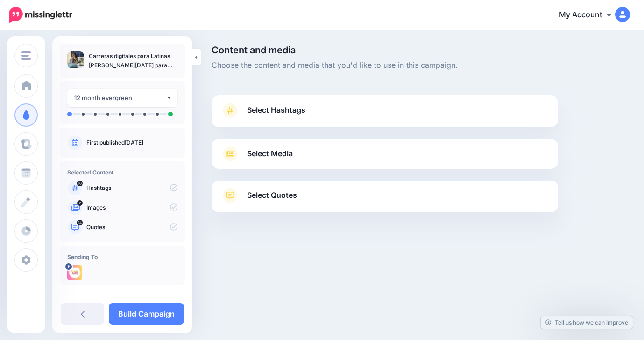  What do you see at coordinates (122, 256) in the screenshot?
I see `h4: Sending To` at bounding box center [122, 256].